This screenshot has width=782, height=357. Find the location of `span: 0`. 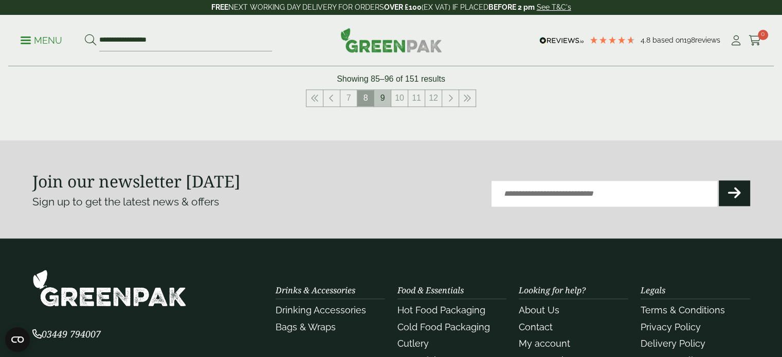

span: 0 is located at coordinates (763, 35).